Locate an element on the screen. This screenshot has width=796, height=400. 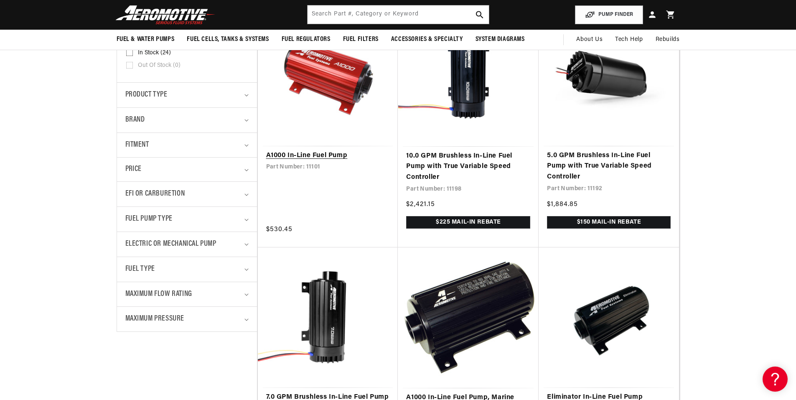
span: Rebuilds is located at coordinates (668, 40).